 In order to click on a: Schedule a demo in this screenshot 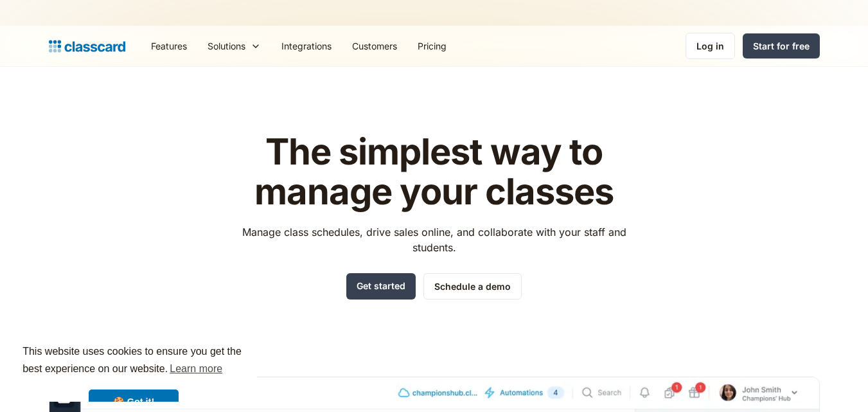, I will do `click(473, 286)`.